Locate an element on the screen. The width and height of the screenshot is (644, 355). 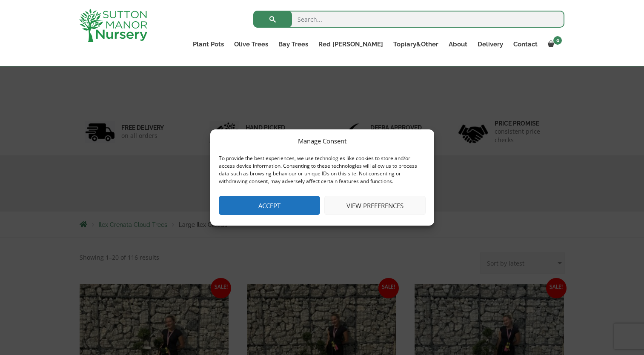
a: About is located at coordinates (459, 44).